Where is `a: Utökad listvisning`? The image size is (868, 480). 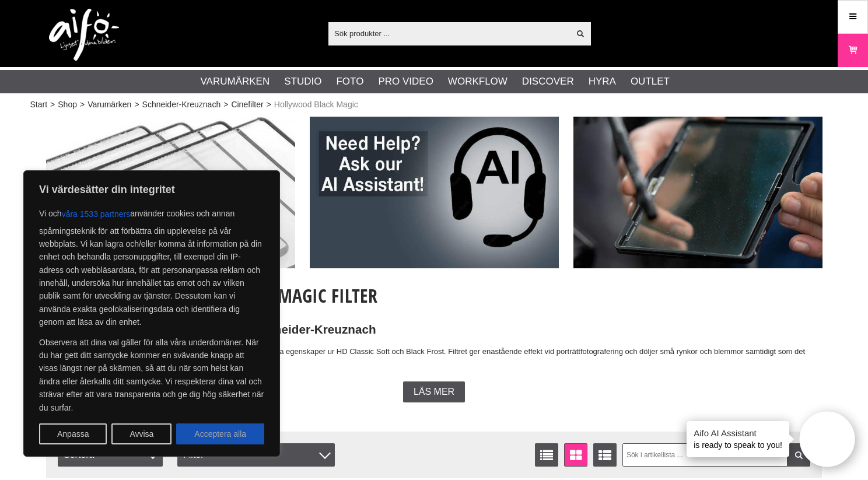 a: Utökad listvisning is located at coordinates (605, 455).